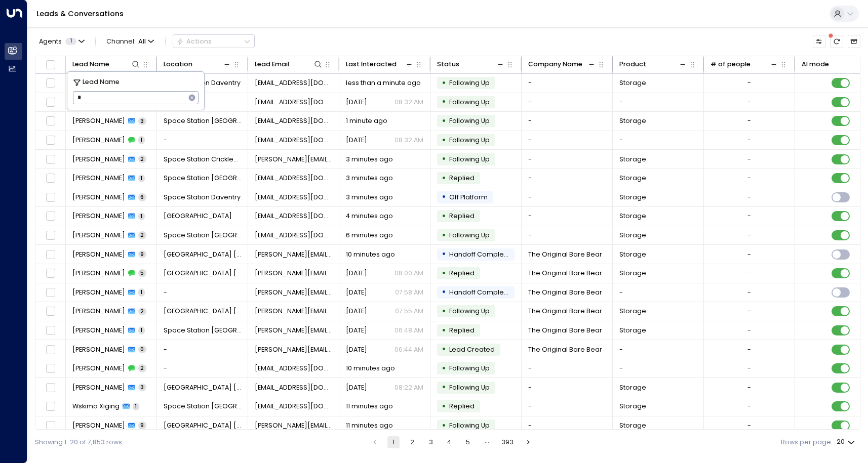  Describe the element at coordinates (99, 121) in the screenshot. I see `span: Benjamin Kershaw` at that location.